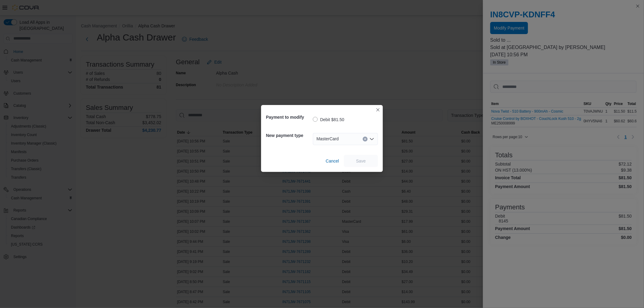 The image size is (644, 308). What do you see at coordinates (365, 139) in the screenshot?
I see `button: Clear input` at bounding box center [365, 139].